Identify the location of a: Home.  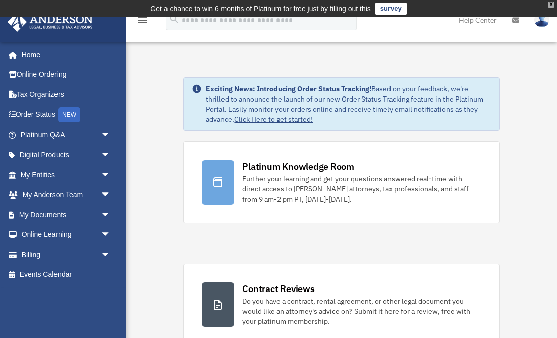
(64, 55).